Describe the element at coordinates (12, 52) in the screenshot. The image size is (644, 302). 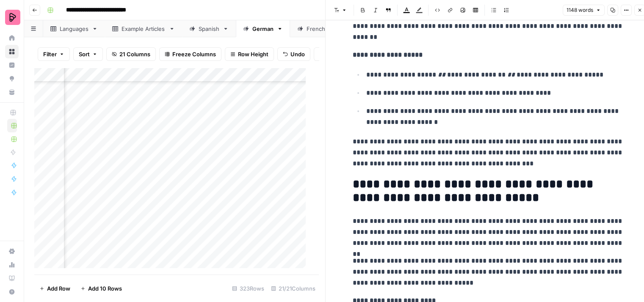
I see `a: Browse` at that location.